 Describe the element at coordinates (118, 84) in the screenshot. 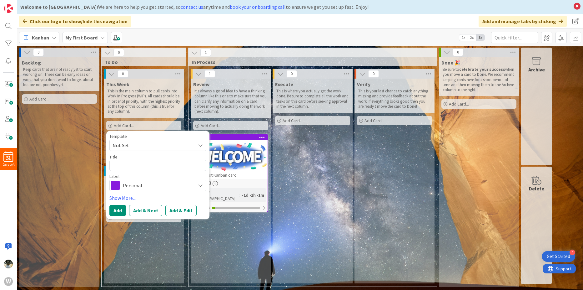

I see `span: This Week` at that location.